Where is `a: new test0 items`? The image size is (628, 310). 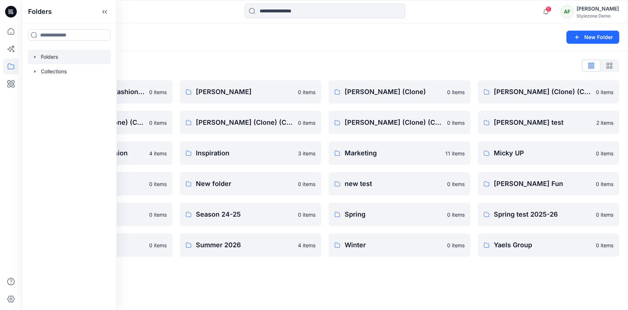
a: new test0 items is located at coordinates (400, 184).